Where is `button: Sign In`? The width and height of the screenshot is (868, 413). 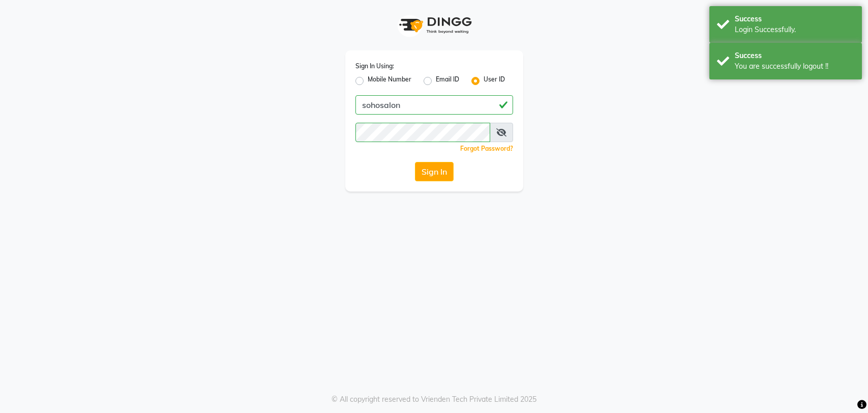
button: Sign In is located at coordinates (434, 171).